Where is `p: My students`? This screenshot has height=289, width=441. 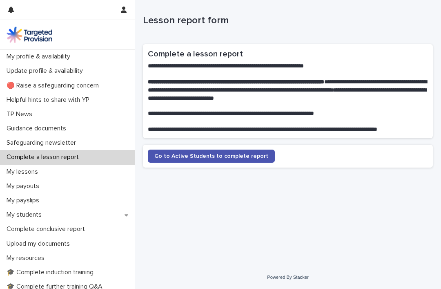
p: My students is located at coordinates (26, 215).